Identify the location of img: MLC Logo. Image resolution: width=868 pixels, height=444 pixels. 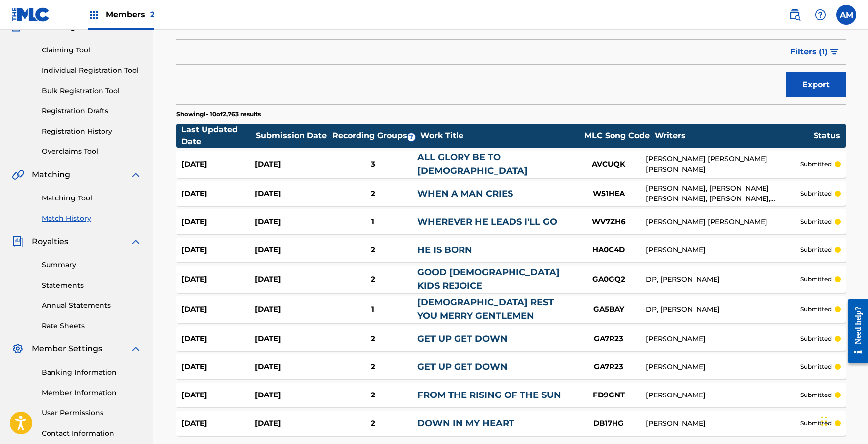
(31, 14).